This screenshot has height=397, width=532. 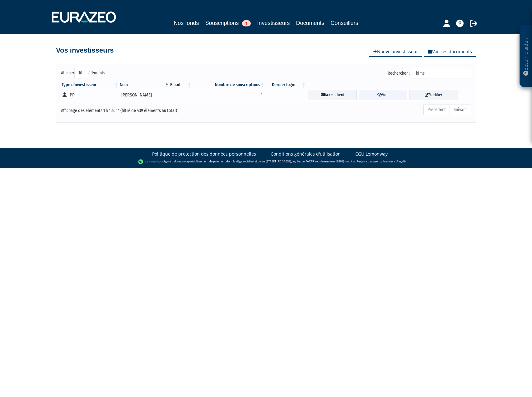 I want to click on span: 1, so click(x=246, y=23).